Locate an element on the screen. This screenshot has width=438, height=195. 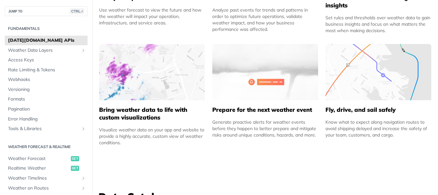
span: CTRL-/ is located at coordinates (77, 11).